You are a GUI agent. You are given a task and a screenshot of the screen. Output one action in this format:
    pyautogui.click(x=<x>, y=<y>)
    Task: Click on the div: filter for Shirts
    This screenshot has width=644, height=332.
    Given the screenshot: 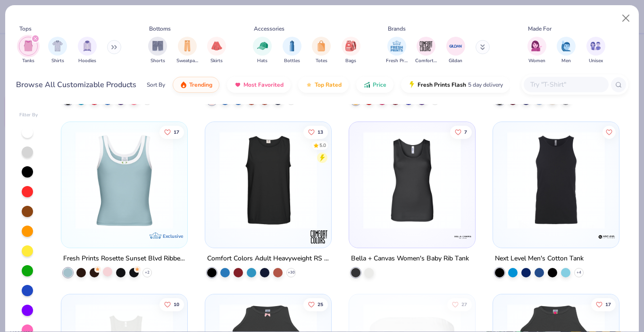 What is the action you would take?
    pyautogui.click(x=58, y=50)
    